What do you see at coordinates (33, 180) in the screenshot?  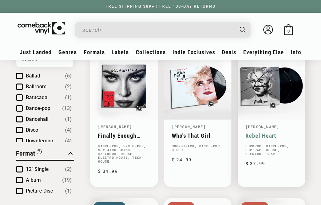 I see `span: Album` at bounding box center [33, 180].